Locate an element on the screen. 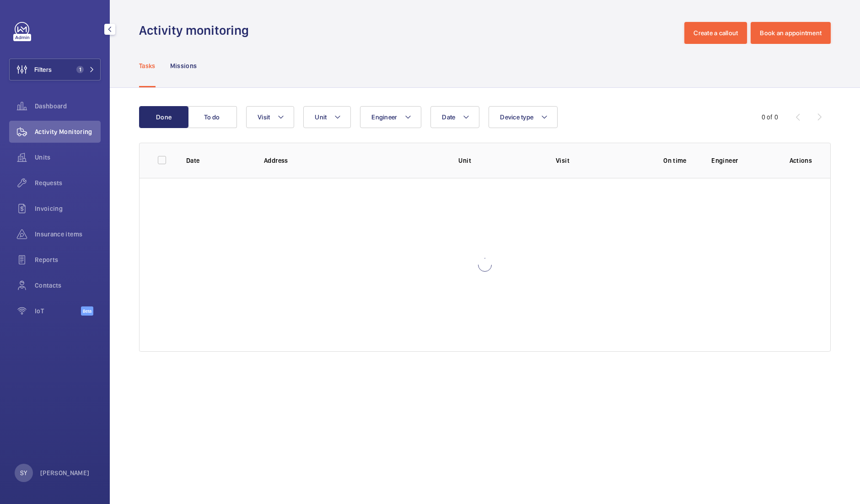  p: Date is located at coordinates (218, 161).